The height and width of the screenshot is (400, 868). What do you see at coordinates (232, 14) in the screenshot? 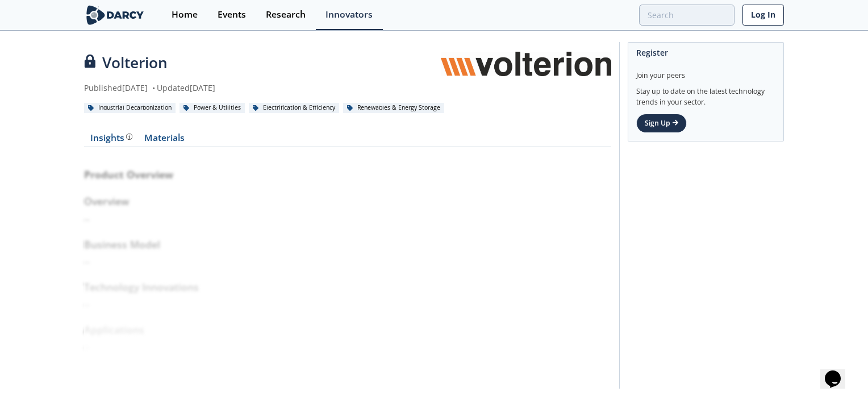
I see `div: Events` at bounding box center [232, 14].